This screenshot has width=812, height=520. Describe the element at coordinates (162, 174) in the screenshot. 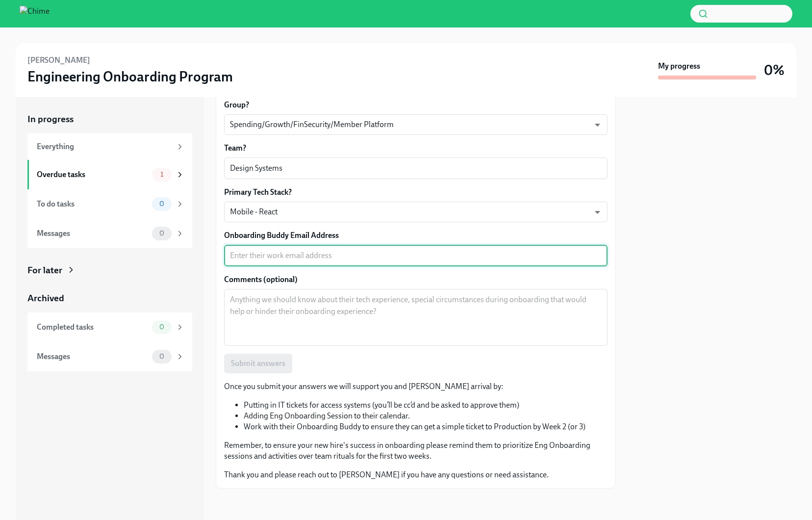

I see `span: 1` at that location.